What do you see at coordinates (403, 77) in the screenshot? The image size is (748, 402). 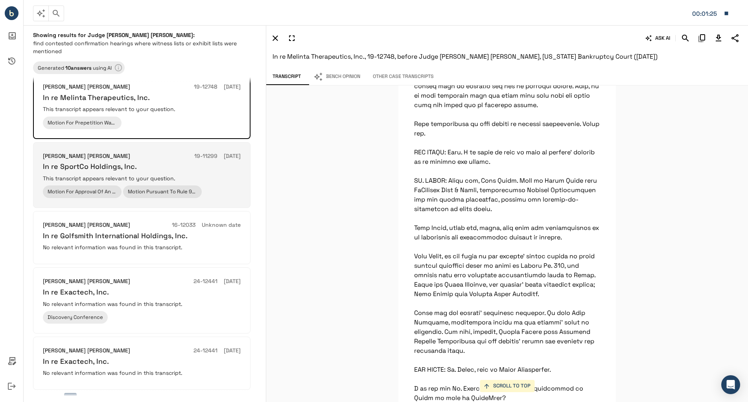 I see `button: Other Case Transcripts` at bounding box center [403, 77].